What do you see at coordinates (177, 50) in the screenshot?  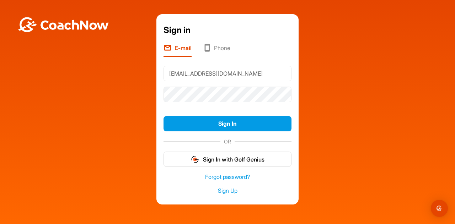 I see `li: E-mail` at bounding box center [177, 50].